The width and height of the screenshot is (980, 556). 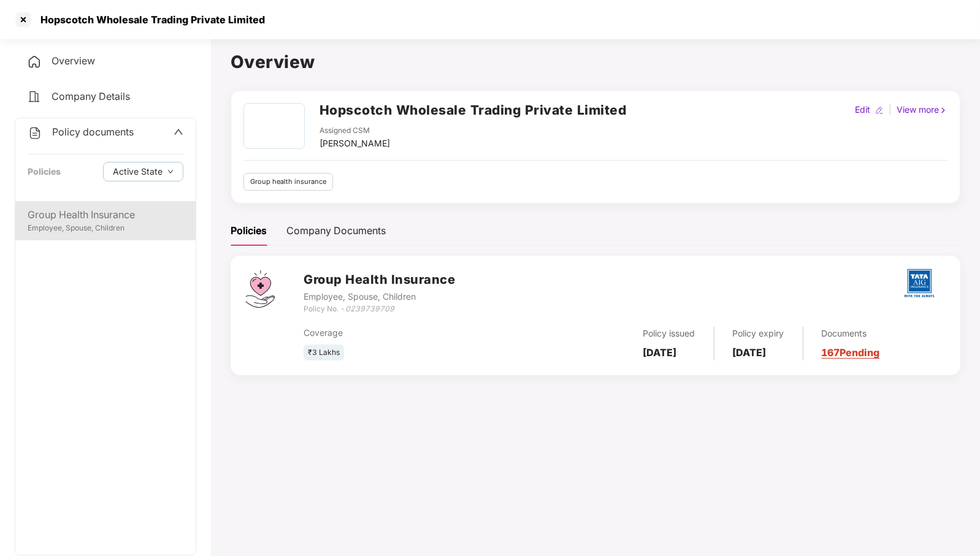 What do you see at coordinates (669, 334) in the screenshot?
I see `div: Policy issued` at bounding box center [669, 334].